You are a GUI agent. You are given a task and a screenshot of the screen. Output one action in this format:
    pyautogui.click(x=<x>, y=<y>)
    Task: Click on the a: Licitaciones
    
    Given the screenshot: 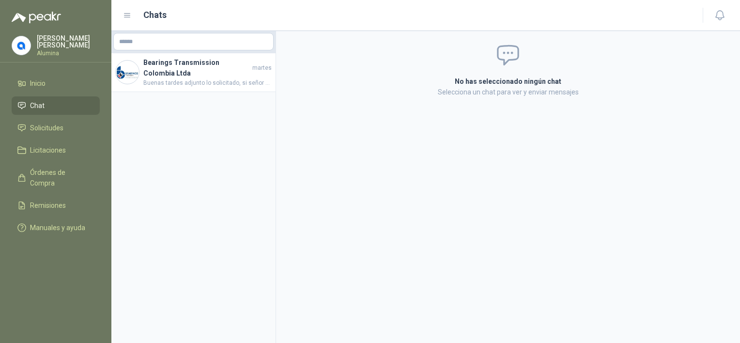 What is the action you would take?
    pyautogui.click(x=56, y=150)
    